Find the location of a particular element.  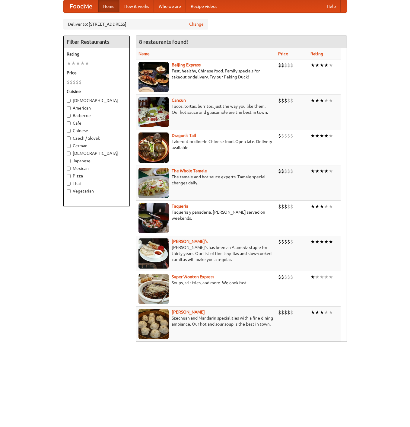

a: Who we are is located at coordinates (170, 6).